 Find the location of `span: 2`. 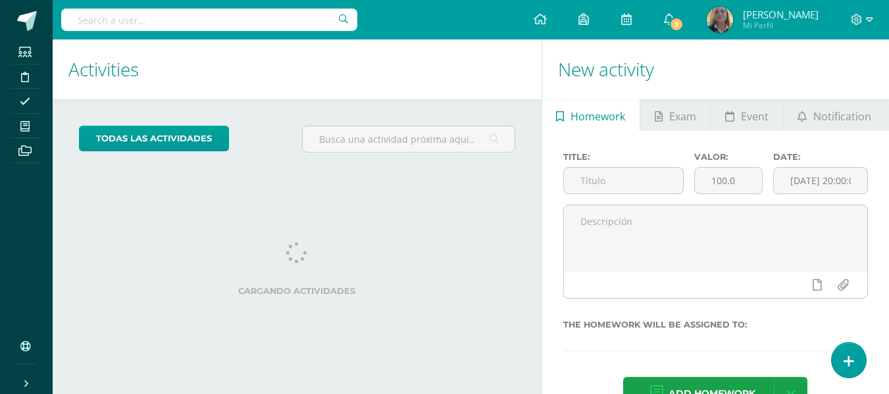

span: 2 is located at coordinates (676, 24).